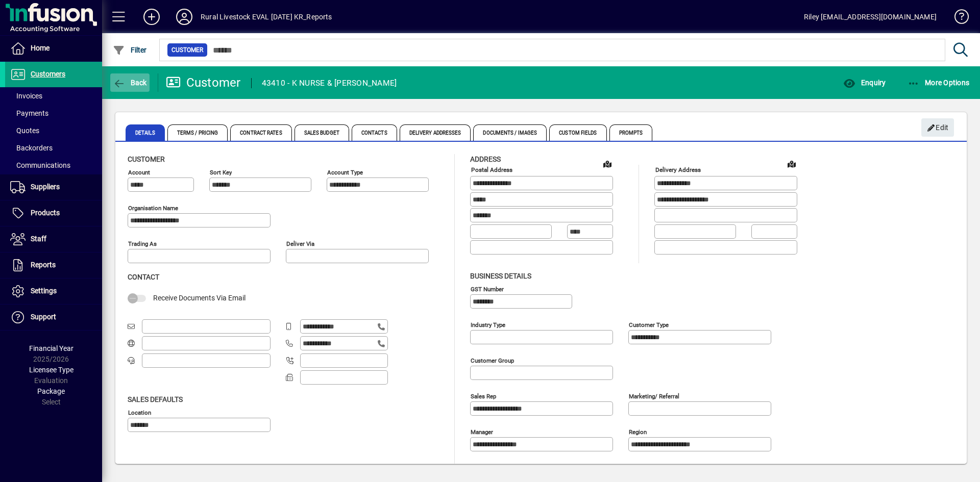  I want to click on mat-label: Sales rep, so click(484, 396).